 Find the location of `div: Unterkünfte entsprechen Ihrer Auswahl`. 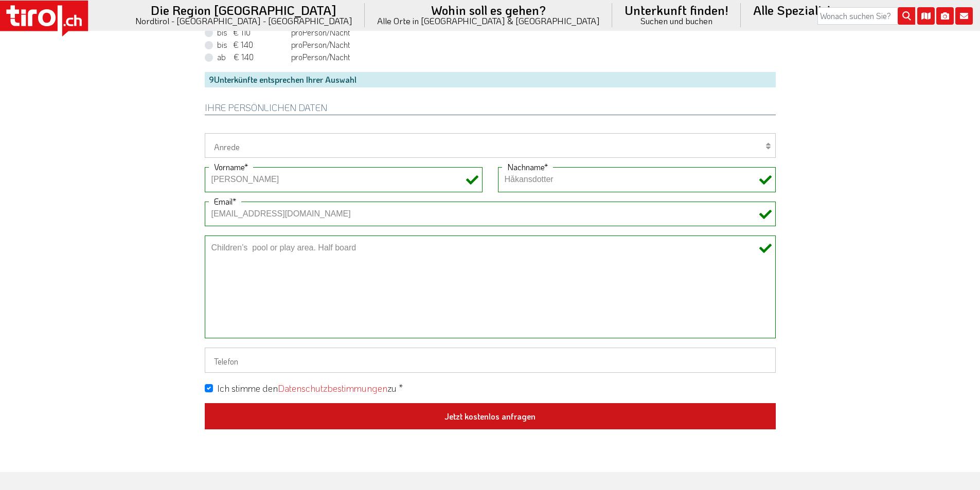

div: Unterkünfte entsprechen Ihrer Auswahl is located at coordinates (490, 79).